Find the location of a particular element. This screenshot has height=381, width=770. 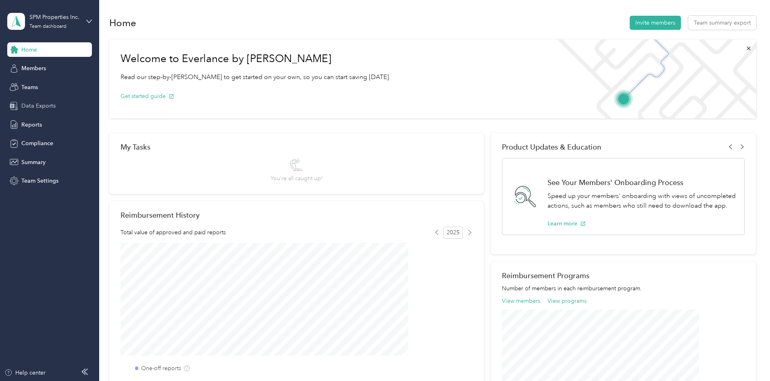

button: View members is located at coordinates (521, 301).